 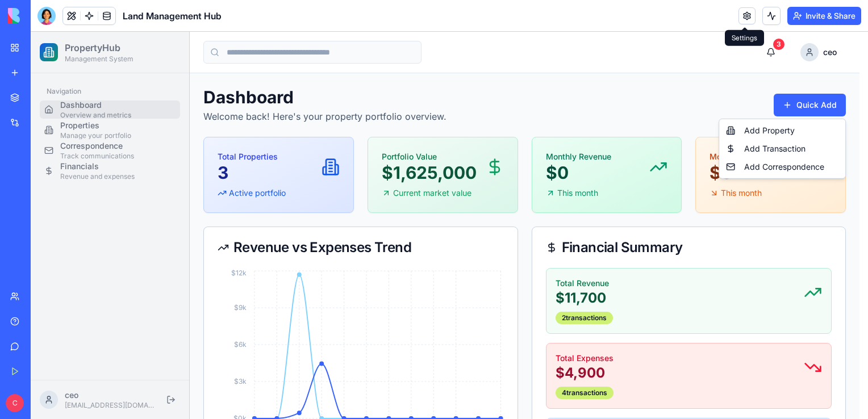 What do you see at coordinates (751, 117) in the screenshot?
I see `div: Quick Add` at bounding box center [751, 117].